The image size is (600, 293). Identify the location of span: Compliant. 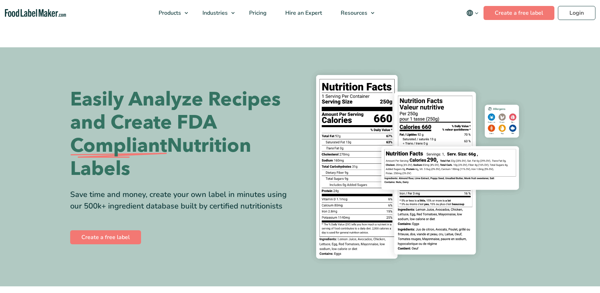
(119, 146).